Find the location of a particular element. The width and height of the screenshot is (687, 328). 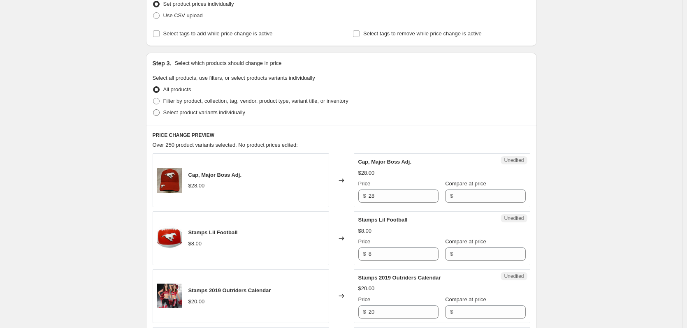

span: Over 250 product variants selected. No product prices edited: is located at coordinates (225, 145).